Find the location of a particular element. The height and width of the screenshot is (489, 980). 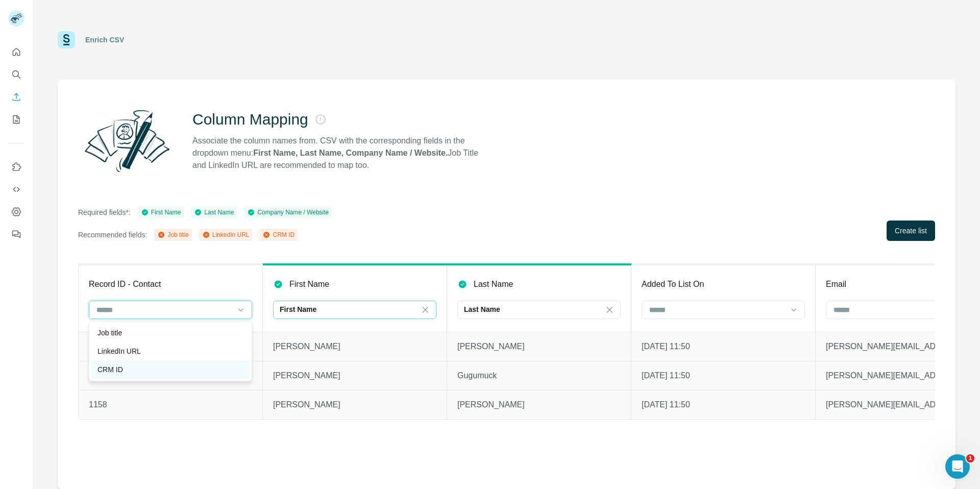

div: FinAI • 20m ago is located at coordinates (41, 97).